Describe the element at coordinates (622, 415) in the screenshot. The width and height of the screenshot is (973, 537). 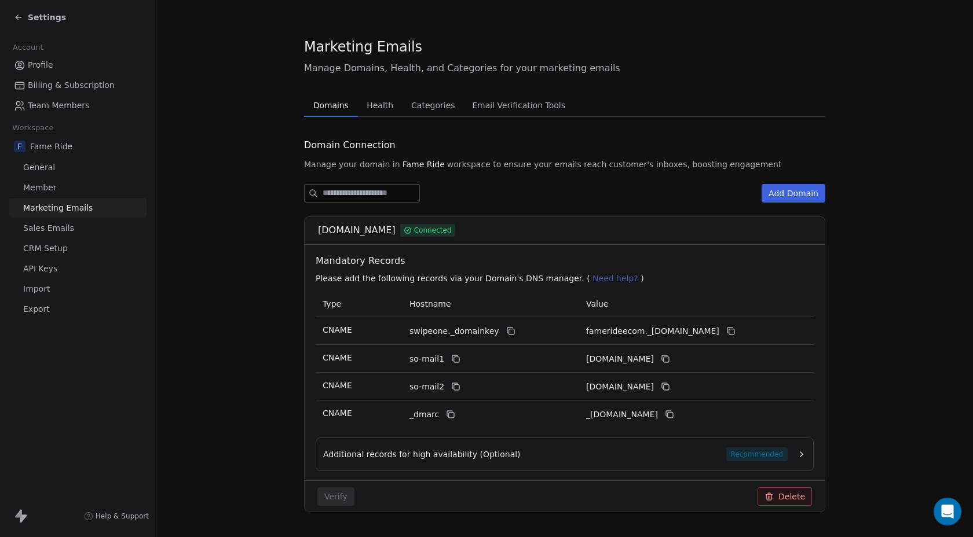
I see `span: _dmarc.swipeone.email` at that location.